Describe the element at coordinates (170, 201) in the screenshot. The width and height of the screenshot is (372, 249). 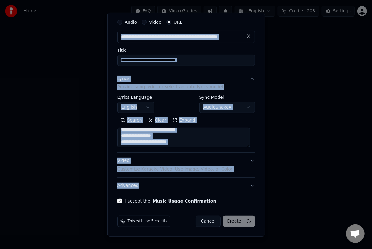
I see `label: I accept the` at that location.